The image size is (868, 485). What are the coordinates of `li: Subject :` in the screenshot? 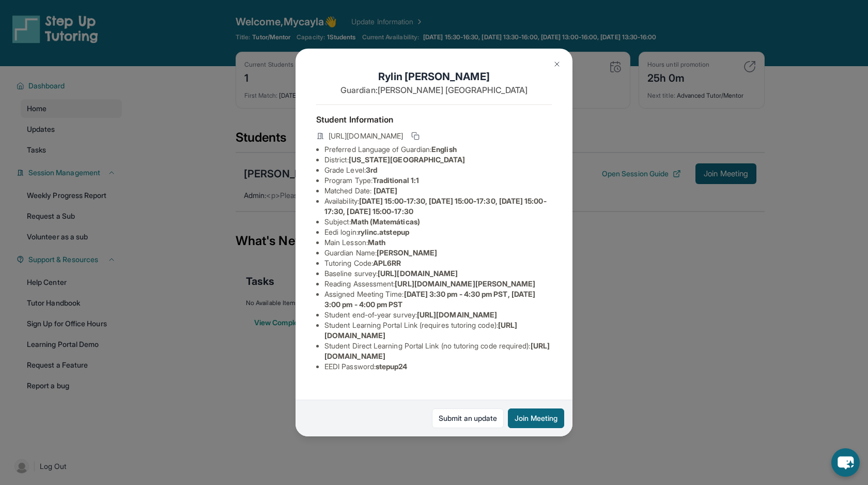 It's located at (438, 222).